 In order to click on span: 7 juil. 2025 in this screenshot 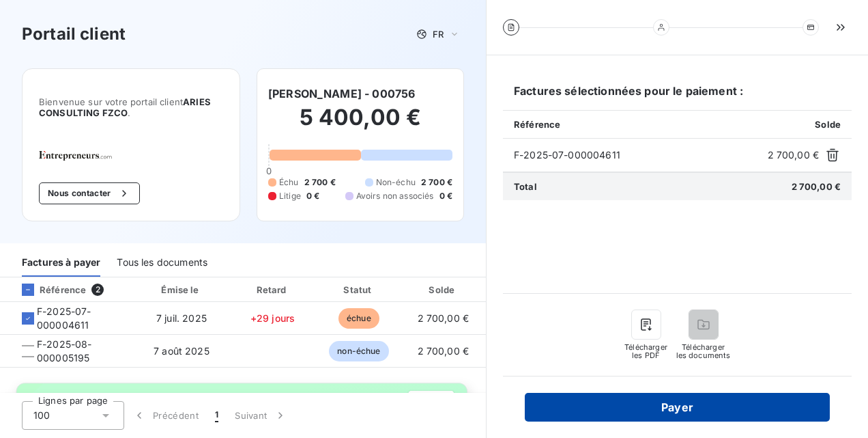, I will do `click(182, 317)`.